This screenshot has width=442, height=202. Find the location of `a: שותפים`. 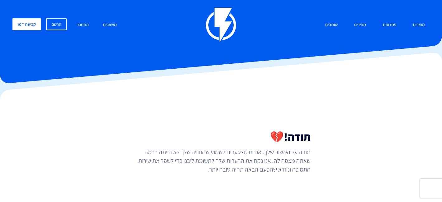

a: שותפים is located at coordinates (331, 25).